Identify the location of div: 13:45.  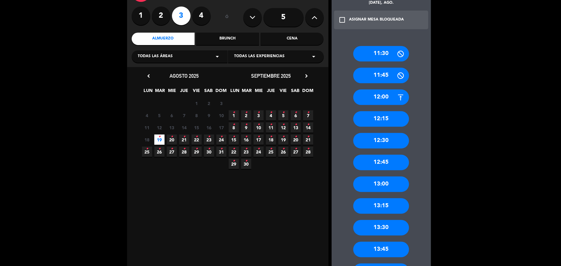
(382, 249).